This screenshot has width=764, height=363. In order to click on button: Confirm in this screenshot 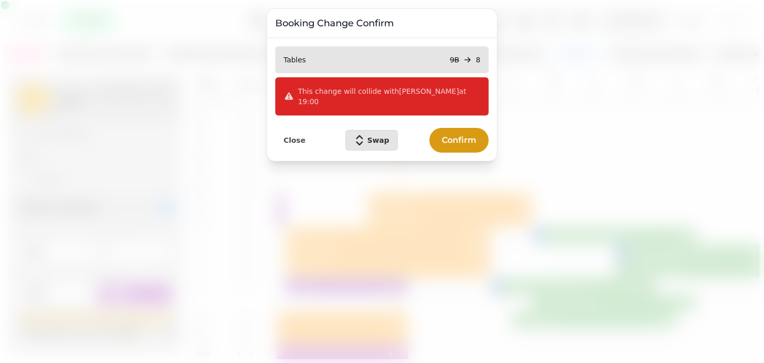, I will do `click(459, 140)`.